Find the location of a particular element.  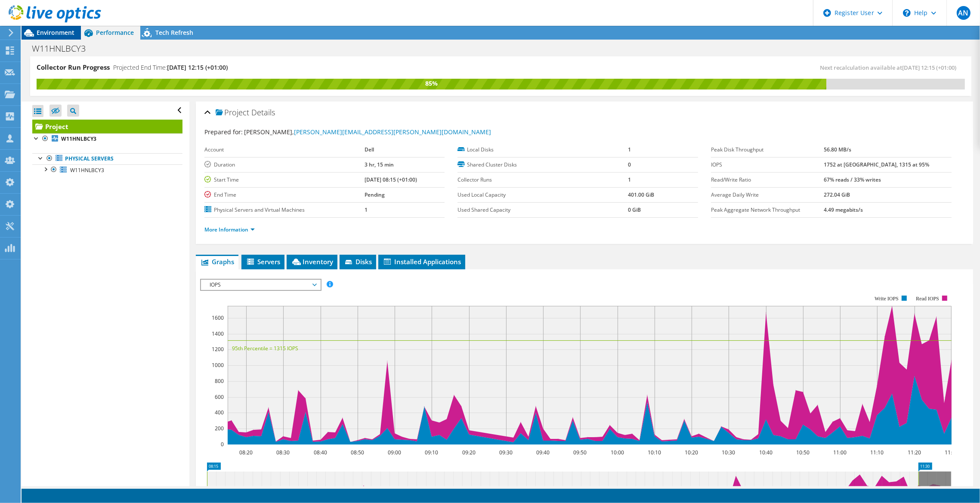

label: Duration is located at coordinates (285, 165).